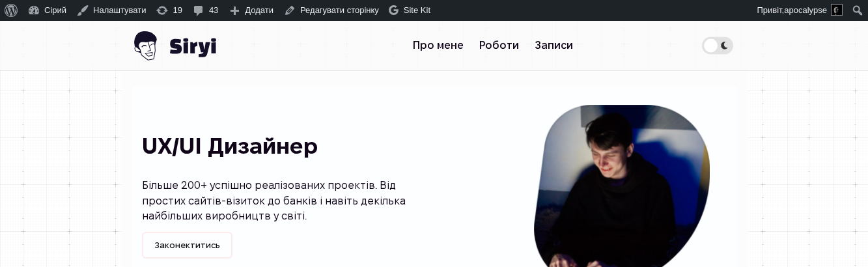 Image resolution: width=868 pixels, height=267 pixels. Describe the element at coordinates (554, 45) in the screenshot. I see `a: Записи` at that location.